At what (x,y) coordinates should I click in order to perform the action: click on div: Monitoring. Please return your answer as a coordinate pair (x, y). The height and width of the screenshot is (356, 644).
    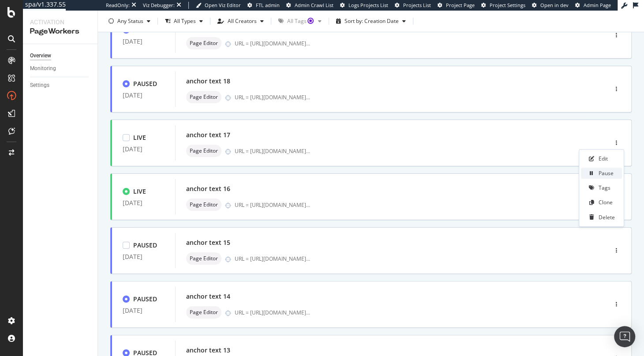
    Looking at the image, I should click on (43, 69).